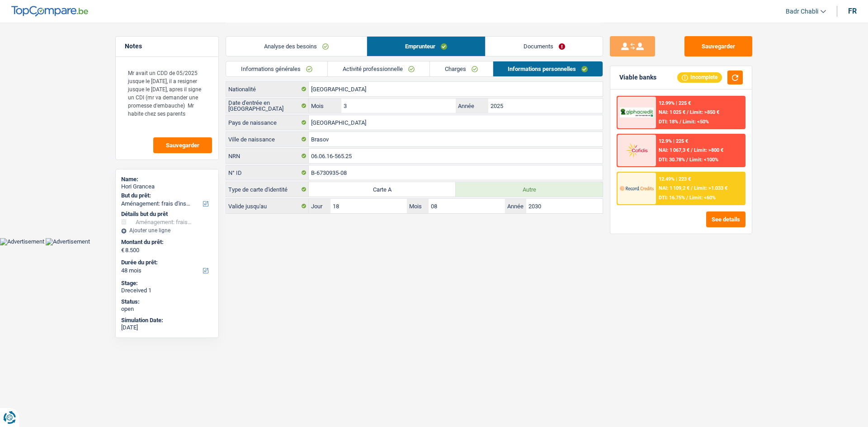 This screenshot has height=427, width=868. What do you see at coordinates (703, 197) in the screenshot?
I see `span: Limit: <60%` at bounding box center [703, 197].